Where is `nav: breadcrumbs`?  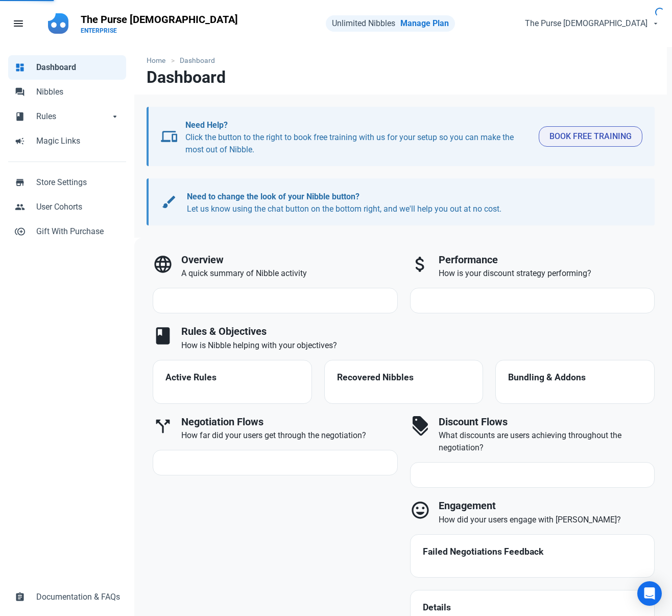
nav: breadcrumbs is located at coordinates (400, 57).